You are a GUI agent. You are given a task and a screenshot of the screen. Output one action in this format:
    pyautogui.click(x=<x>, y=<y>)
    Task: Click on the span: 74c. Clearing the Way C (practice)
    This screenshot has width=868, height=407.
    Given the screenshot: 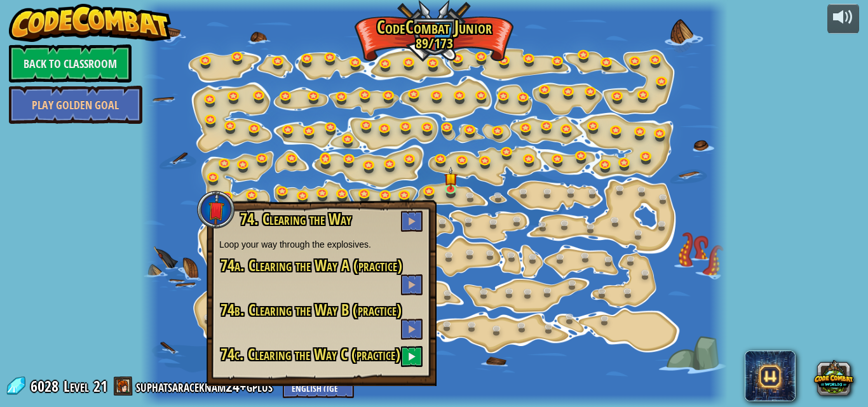 What is the action you would take?
    pyautogui.click(x=310, y=355)
    